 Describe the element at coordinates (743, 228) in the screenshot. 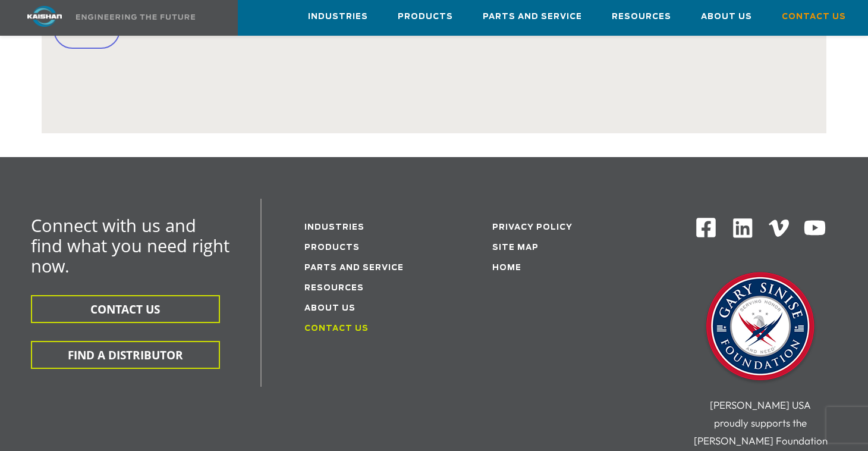

I see `img: Linkedin` at that location.